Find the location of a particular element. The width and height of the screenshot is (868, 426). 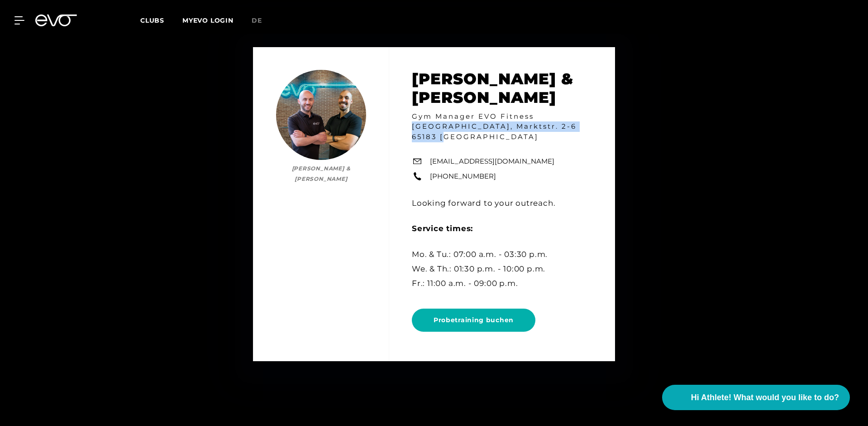

span: Probetraining buchen is located at coordinates (473, 320).